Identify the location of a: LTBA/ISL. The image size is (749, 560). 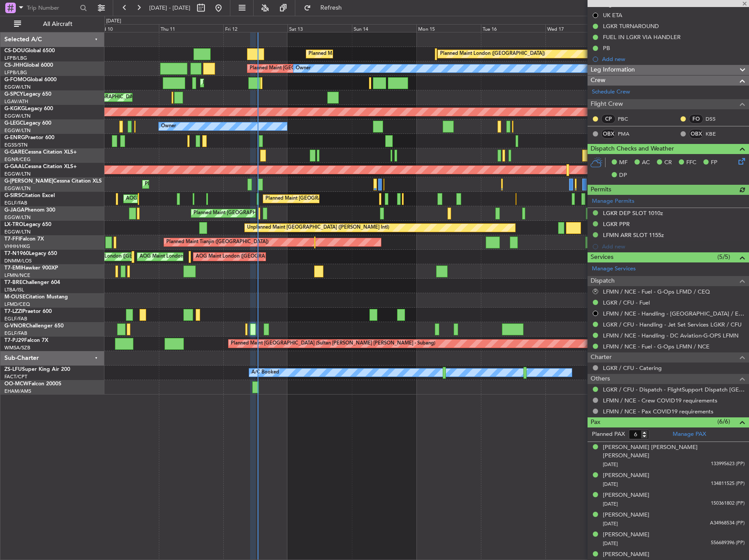
(14, 289).